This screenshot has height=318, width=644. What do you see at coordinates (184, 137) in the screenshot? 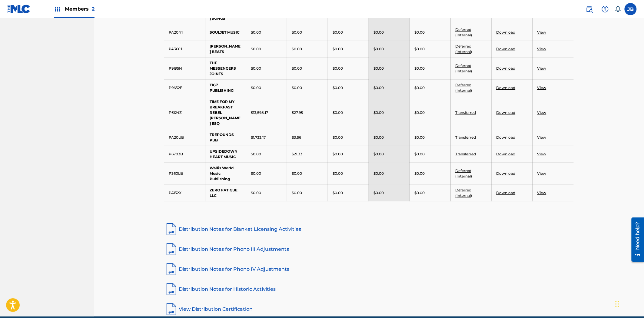
I see `td: PA20UB` at bounding box center [184, 137].